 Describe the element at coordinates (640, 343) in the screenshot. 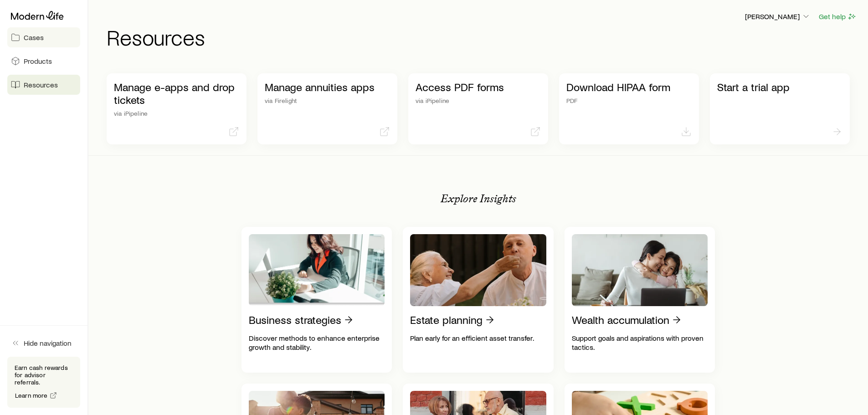

I see `p: Support goals and aspirations with proven tactics.` at that location.